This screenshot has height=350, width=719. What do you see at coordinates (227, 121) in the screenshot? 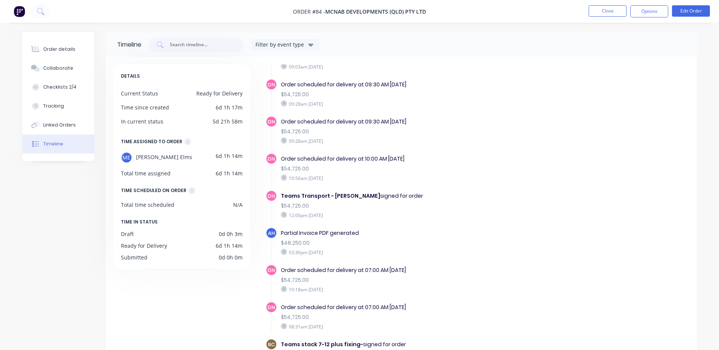
I see `div: 5d 21h 58m` at bounding box center [227, 121].